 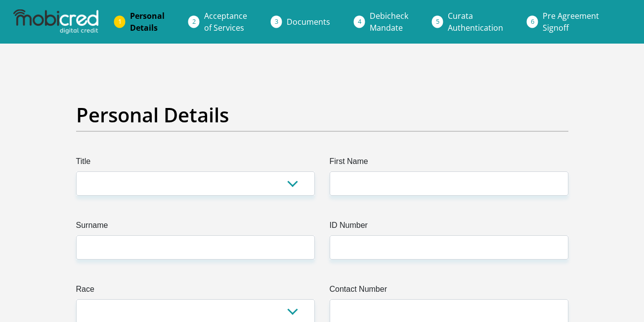 I want to click on img: mobicred logo, so click(x=56, y=22).